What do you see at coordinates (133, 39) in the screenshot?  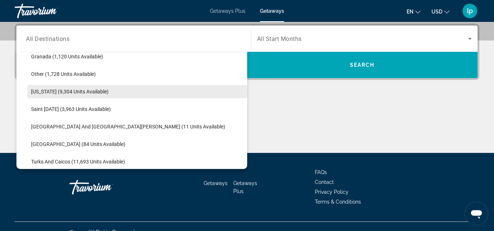 I see `input: Select destination` at bounding box center [133, 39].